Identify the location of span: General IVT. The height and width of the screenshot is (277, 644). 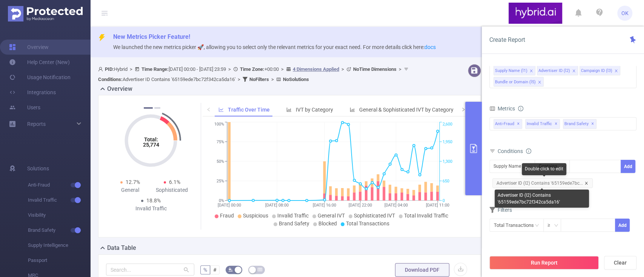
(331, 216).